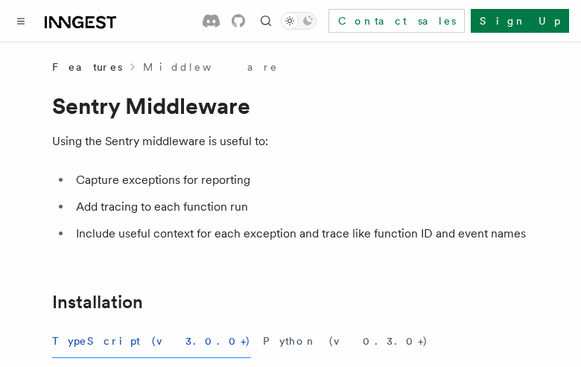 The image size is (581, 367). What do you see at coordinates (396, 21) in the screenshot?
I see `a: Contact sales` at bounding box center [396, 21].